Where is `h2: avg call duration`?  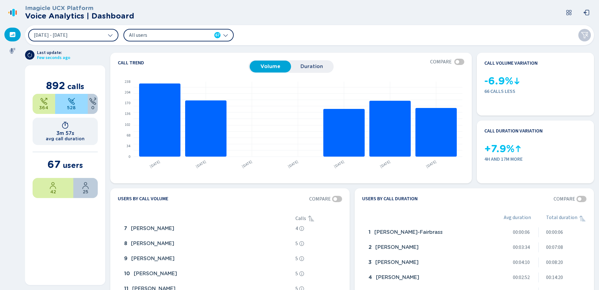 h2: avg call duration is located at coordinates (65, 139).